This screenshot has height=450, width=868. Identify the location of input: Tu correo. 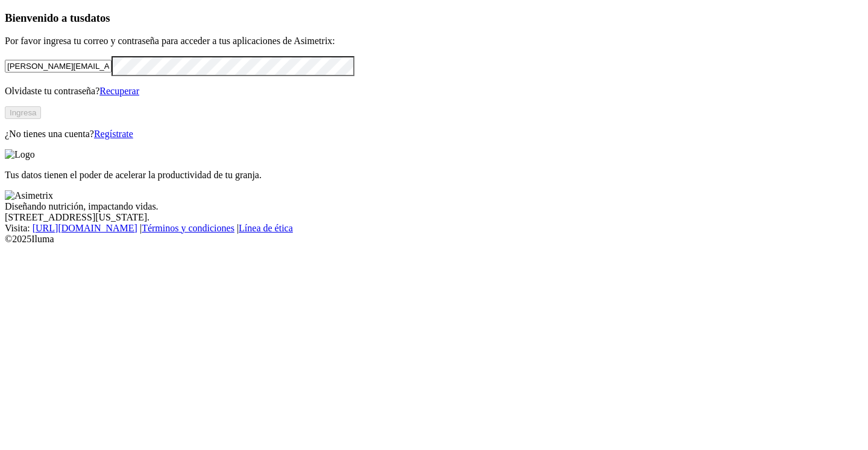
(58, 66).